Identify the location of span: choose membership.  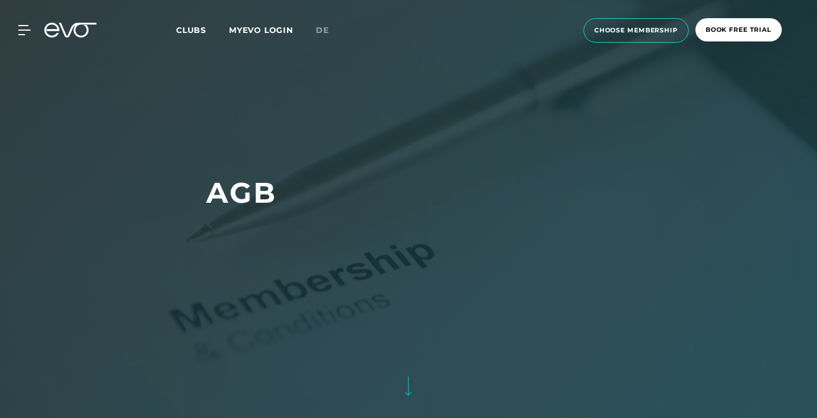
(635, 30).